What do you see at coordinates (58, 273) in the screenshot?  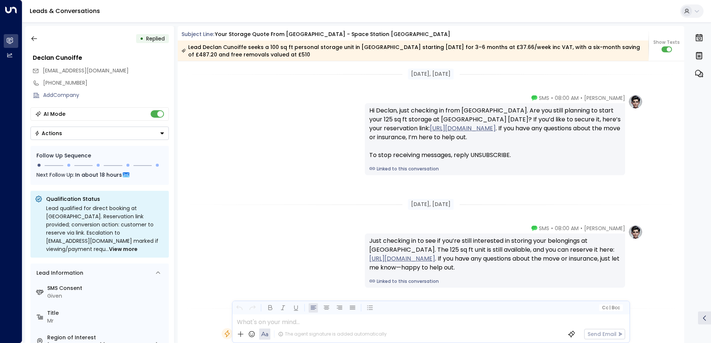 I see `div: Lead Information` at bounding box center [58, 273].